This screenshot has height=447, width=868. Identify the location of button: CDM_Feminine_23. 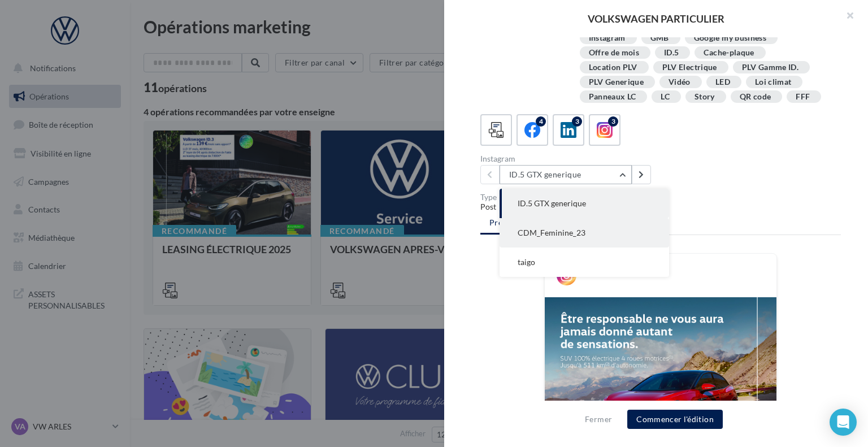
(585, 233).